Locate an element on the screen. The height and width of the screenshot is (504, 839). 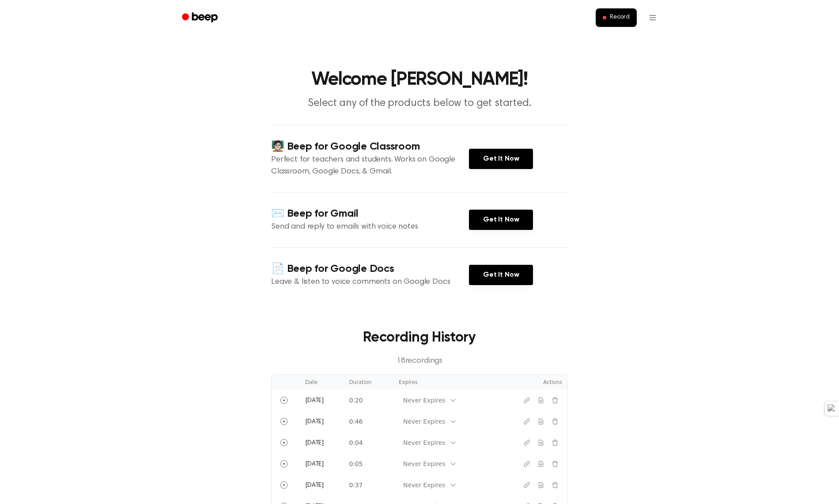
p: Select any of the products below to get started. is located at coordinates (420, 103).